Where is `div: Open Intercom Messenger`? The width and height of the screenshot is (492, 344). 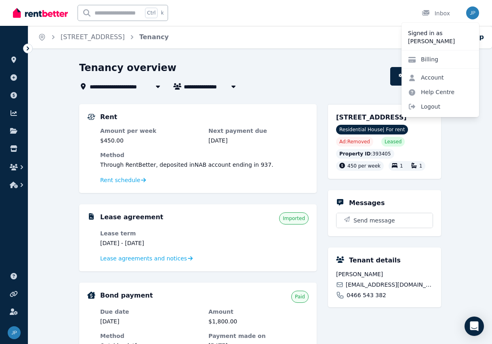
div: Open Intercom Messenger is located at coordinates (474, 326).